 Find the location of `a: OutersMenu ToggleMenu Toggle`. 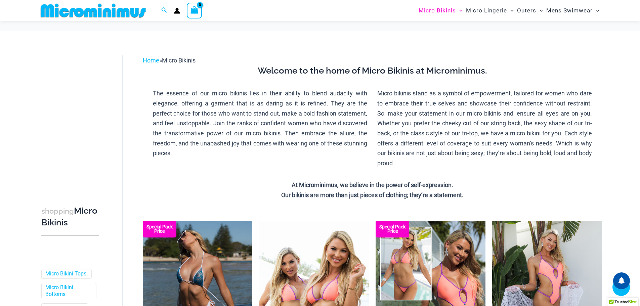

a: OutersMenu ToggleMenu Toggle is located at coordinates (530, 10).